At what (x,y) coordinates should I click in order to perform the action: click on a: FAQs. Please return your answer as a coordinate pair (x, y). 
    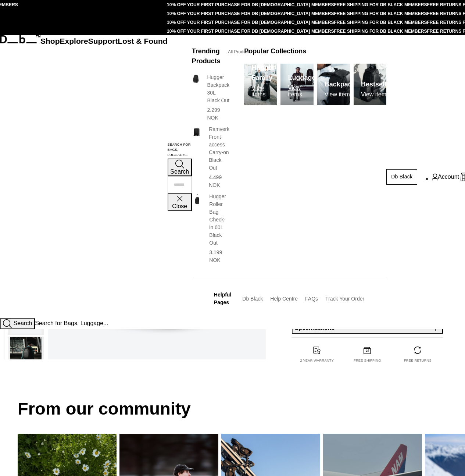
    Looking at the image, I should click on (311, 299).